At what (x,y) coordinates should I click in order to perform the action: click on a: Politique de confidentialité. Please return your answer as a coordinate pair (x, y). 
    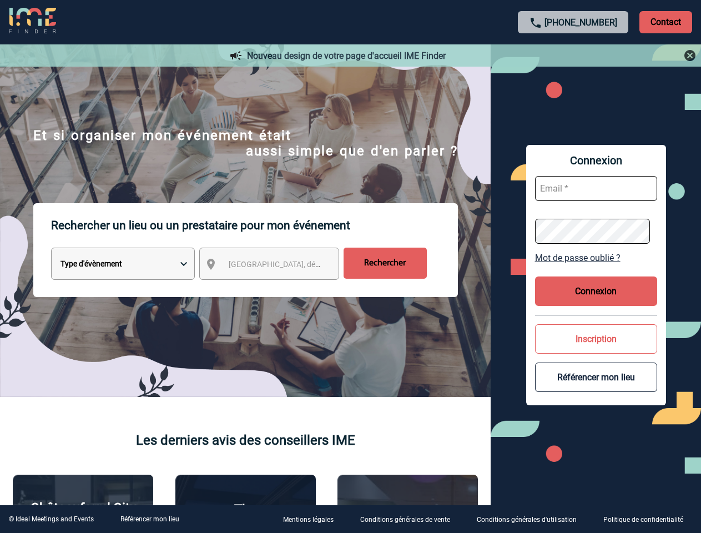
    Looking at the image, I should click on (647, 519).